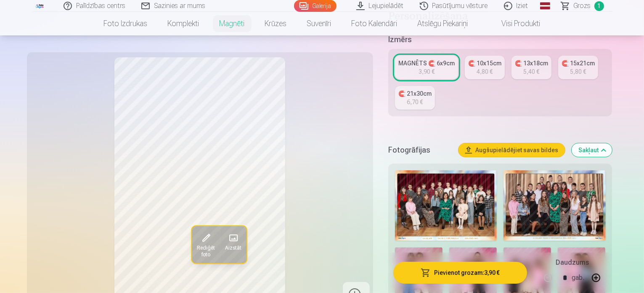 Image resolution: width=644 pixels, height=293 pixels. Describe the element at coordinates (427, 63) in the screenshot. I see `div: MAGNĒTS 🧲 6x9cm` at that location.